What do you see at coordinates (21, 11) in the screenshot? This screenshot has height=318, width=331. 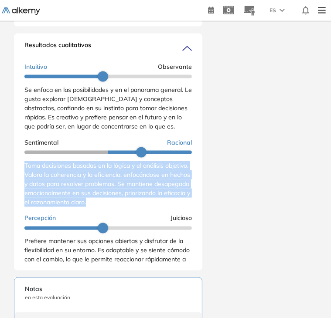 I see `img: Logo` at bounding box center [21, 11].